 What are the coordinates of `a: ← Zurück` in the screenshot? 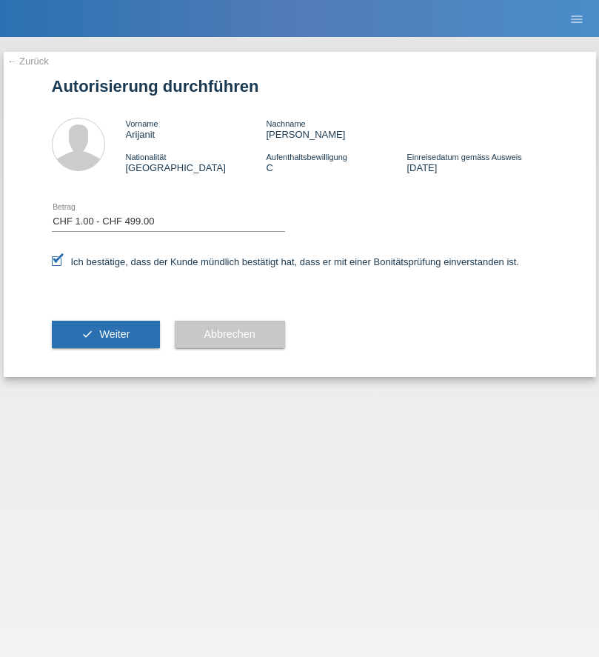 It's located at (28, 61).